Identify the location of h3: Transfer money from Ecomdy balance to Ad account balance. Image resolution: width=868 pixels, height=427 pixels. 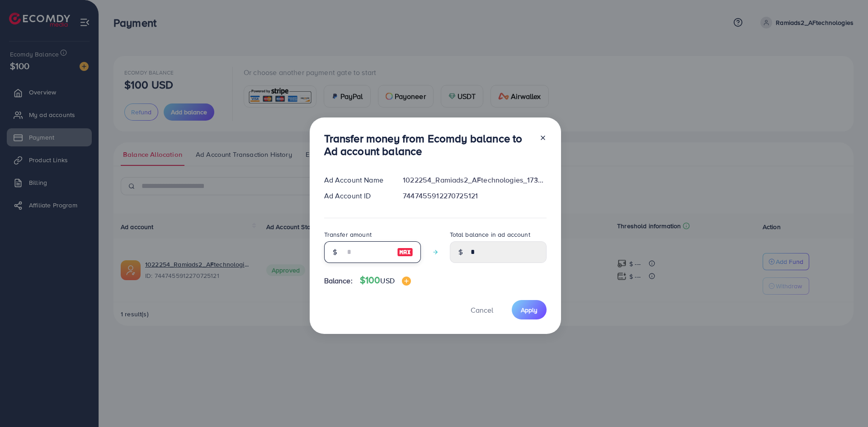
(428, 145).